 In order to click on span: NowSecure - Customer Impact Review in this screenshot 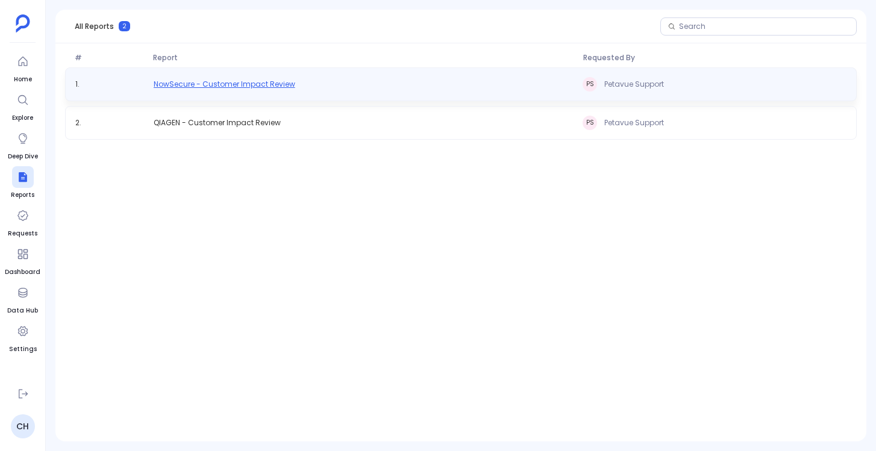, I will do `click(224, 84)`.